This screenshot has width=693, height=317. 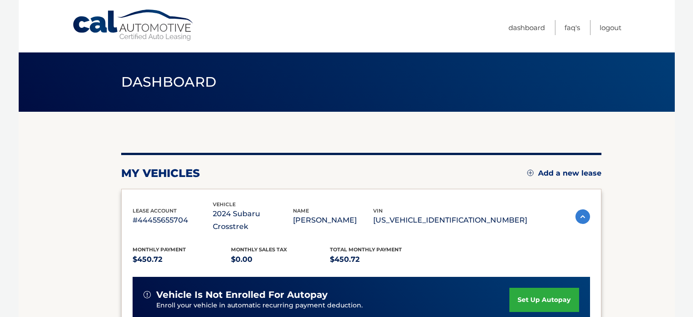 What do you see at coordinates (280, 259) in the screenshot?
I see `p: $0.00` at bounding box center [280, 259].